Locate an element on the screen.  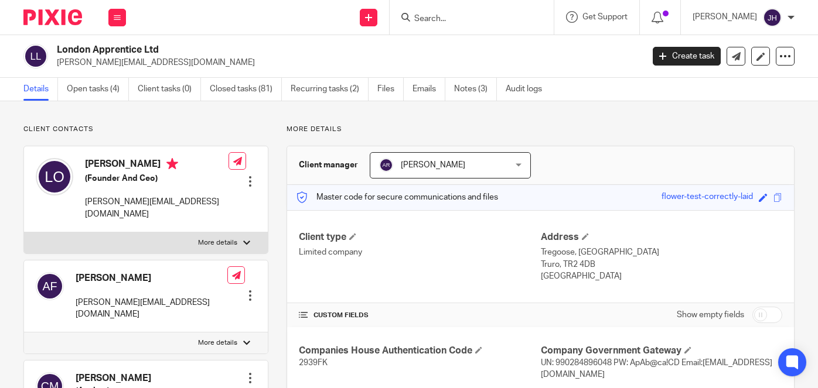
h4: Address is located at coordinates (661, 237).